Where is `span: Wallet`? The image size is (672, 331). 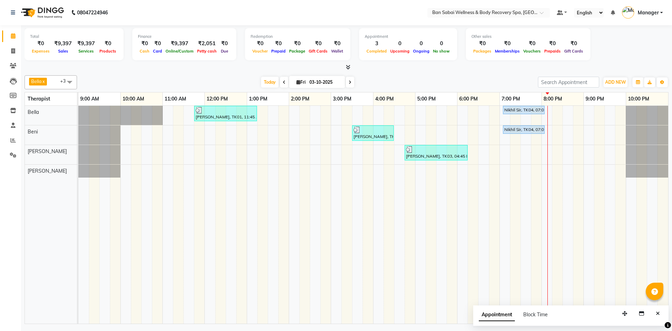 span: Wallet is located at coordinates (337, 51).